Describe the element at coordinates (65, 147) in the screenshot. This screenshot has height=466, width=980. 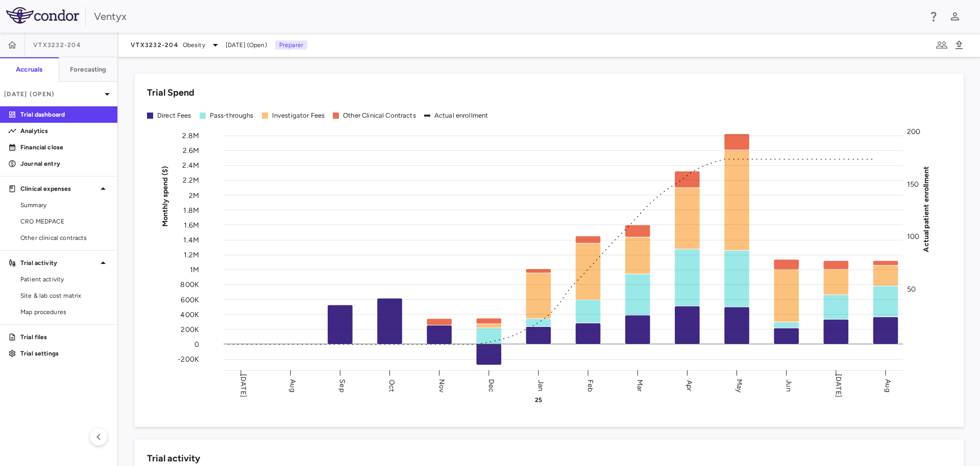
I see `p: Financial close` at that location.